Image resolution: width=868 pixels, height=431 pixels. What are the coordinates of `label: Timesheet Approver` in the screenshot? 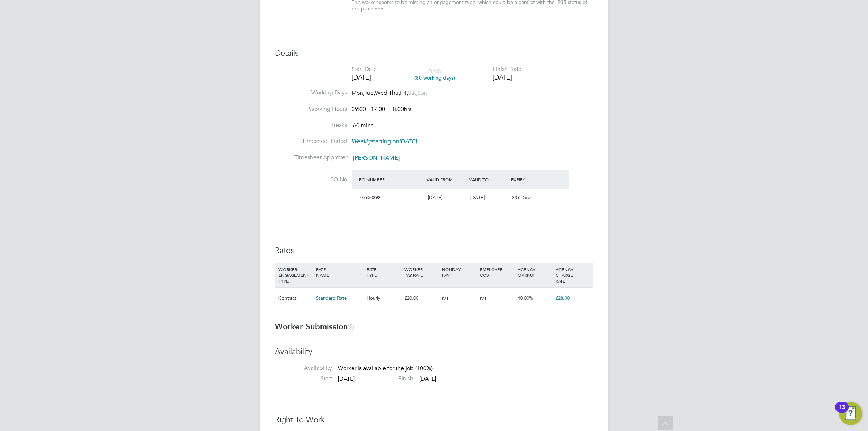 It's located at (311, 157).